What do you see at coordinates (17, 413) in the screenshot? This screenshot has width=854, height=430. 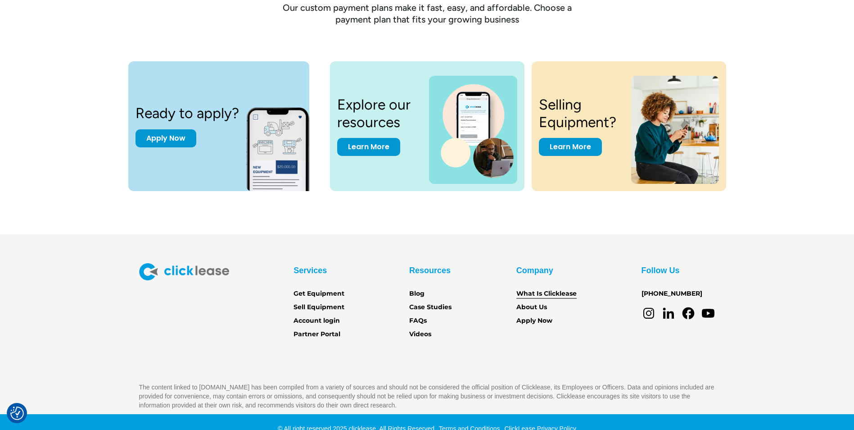 I see `button: Consent Preferences` at bounding box center [17, 413].